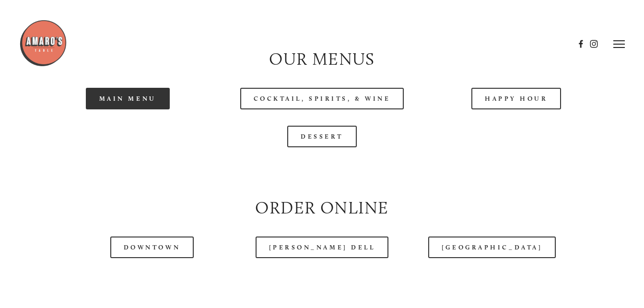  What do you see at coordinates (322, 98) in the screenshot?
I see `a: Cocktail, Spirits, & Wine` at bounding box center [322, 98].